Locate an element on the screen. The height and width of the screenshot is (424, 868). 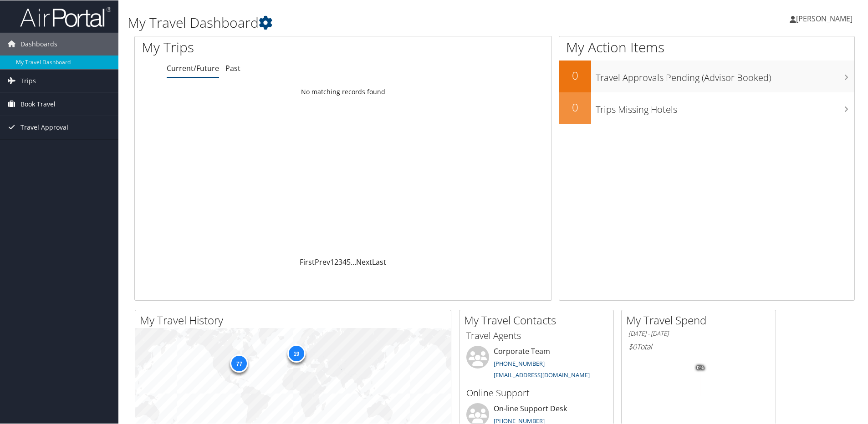
h2: My Travel History is located at coordinates (295, 320).